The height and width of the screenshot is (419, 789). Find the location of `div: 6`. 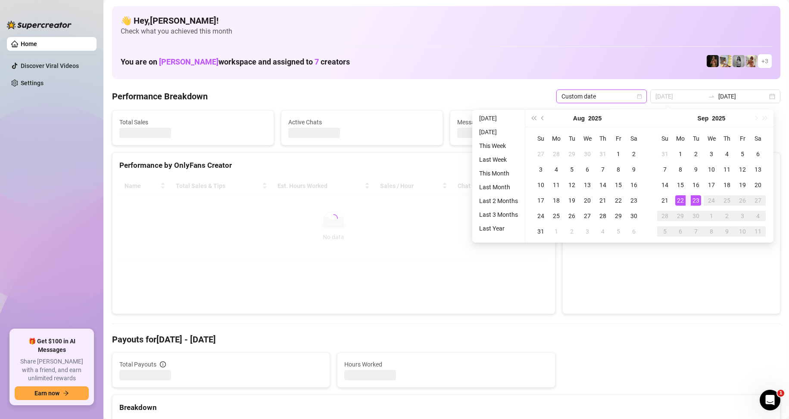

div: 6 is located at coordinates (680, 232).